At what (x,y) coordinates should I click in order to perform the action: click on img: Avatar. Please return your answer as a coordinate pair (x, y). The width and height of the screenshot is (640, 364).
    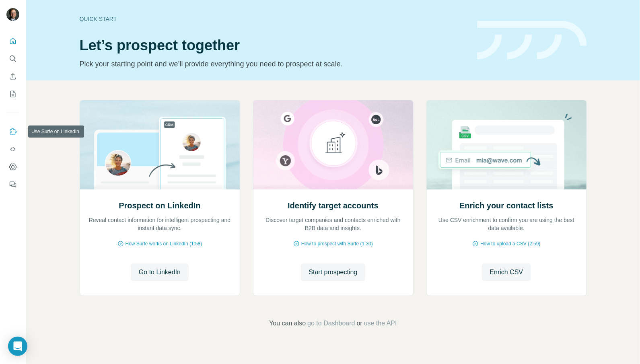
    Looking at the image, I should click on (13, 14).